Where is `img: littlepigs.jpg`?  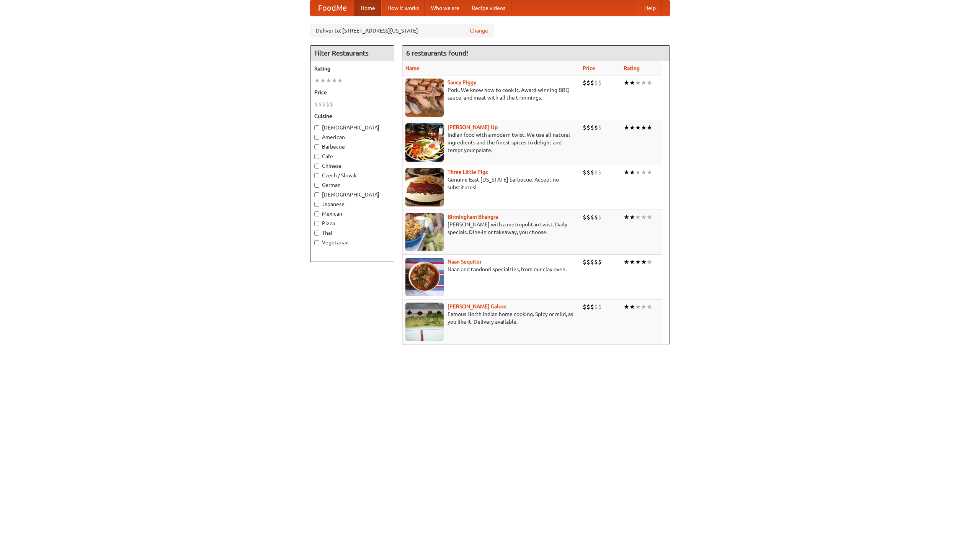
img: littlepigs.jpg is located at coordinates (425, 188).